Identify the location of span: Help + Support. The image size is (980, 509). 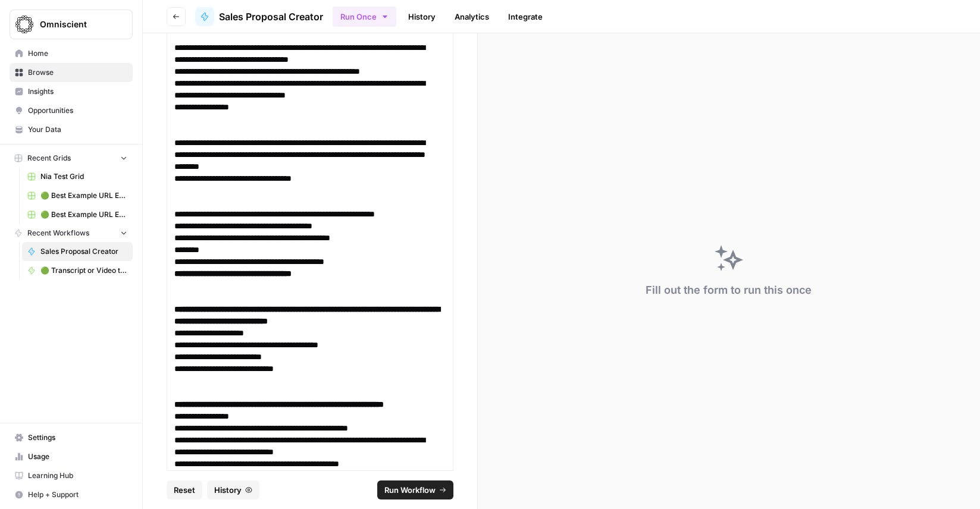
(78, 495).